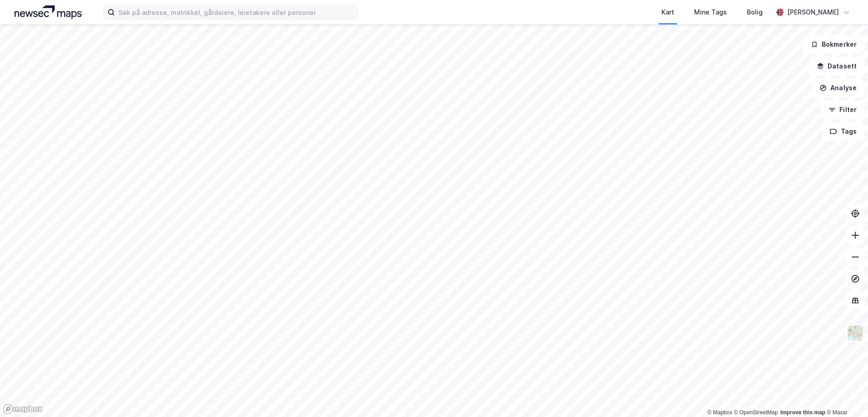 The image size is (868, 417). What do you see at coordinates (845, 396) in the screenshot?
I see `div: Kontrollprogram for chat` at bounding box center [845, 396].